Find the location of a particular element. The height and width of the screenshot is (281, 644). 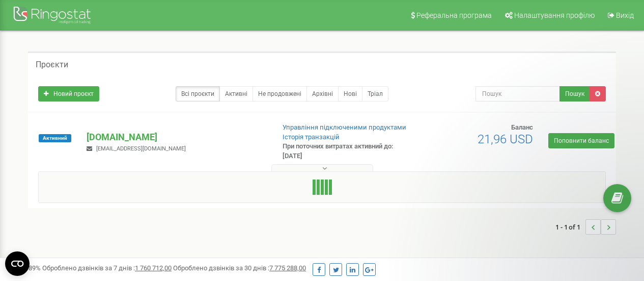

a: Нові is located at coordinates (350, 94).